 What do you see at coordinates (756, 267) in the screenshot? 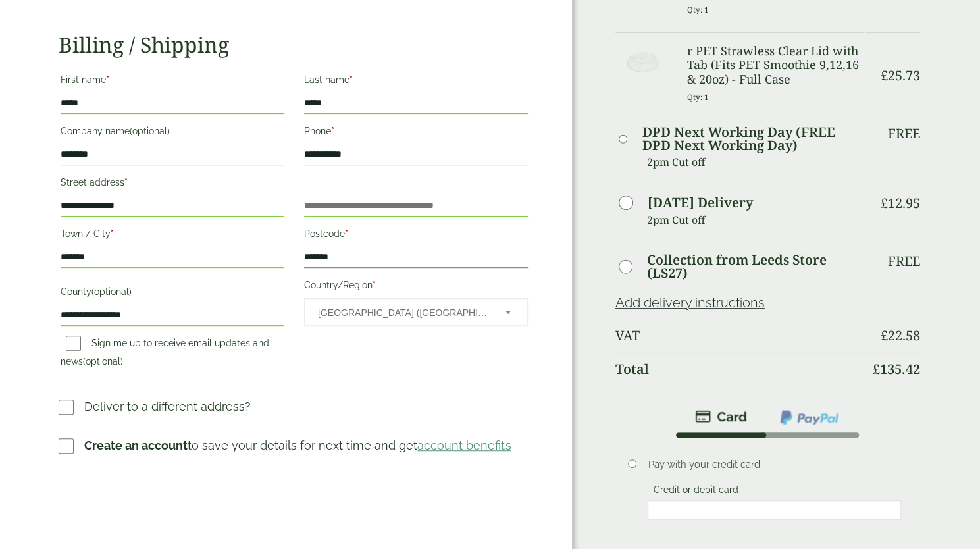
I see `label: Collection from Leeds Store (LS27)` at bounding box center [756, 267].